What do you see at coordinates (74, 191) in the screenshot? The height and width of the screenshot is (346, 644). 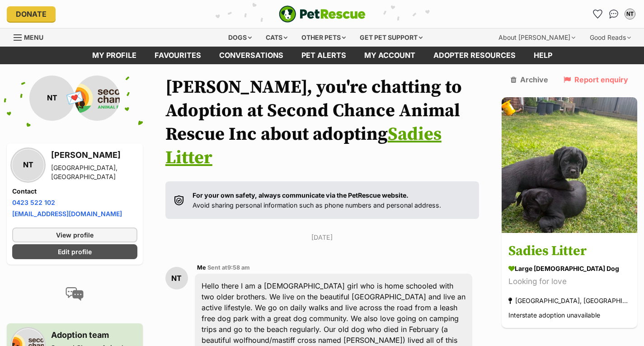 I see `h4: Contact` at bounding box center [74, 191].